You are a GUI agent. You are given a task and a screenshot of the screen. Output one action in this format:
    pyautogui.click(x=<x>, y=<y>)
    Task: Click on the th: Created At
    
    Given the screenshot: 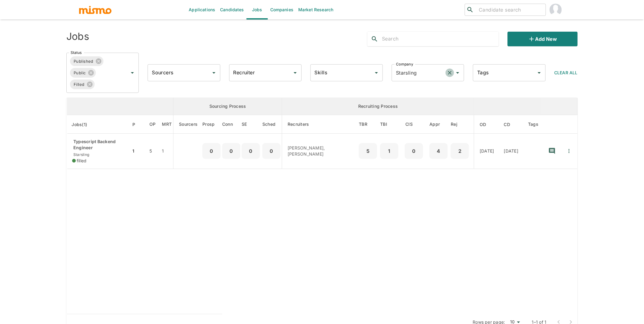 What is the action you would take?
    pyautogui.click(x=512, y=124)
    